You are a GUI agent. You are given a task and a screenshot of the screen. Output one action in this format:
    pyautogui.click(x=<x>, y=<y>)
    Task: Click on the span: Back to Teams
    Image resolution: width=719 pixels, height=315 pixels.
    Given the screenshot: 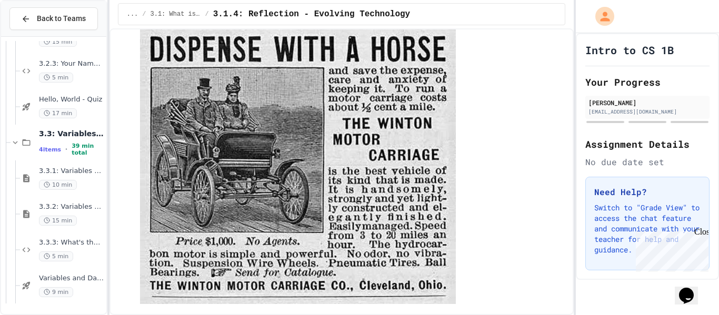 What is the action you would take?
    pyautogui.click(x=61, y=18)
    